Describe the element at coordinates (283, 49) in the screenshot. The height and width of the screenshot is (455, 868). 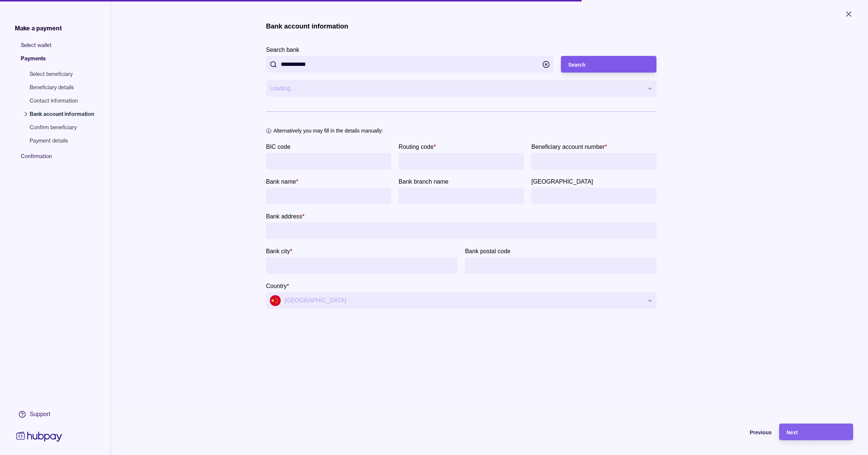
I see `p: Search bank` at that location.